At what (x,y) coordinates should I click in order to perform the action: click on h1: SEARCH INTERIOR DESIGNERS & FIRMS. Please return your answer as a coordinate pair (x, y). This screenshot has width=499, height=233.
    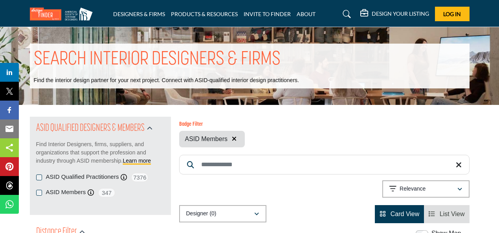
    Looking at the image, I should click on (157, 60).